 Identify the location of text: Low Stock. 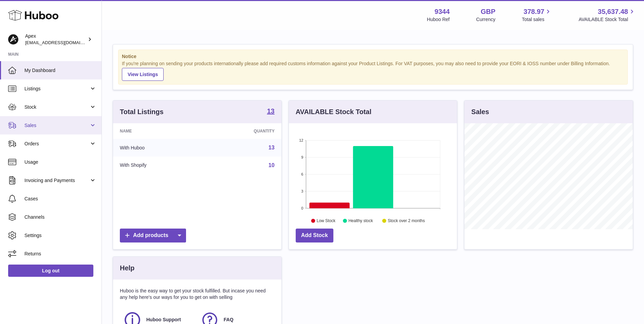
(326, 221).